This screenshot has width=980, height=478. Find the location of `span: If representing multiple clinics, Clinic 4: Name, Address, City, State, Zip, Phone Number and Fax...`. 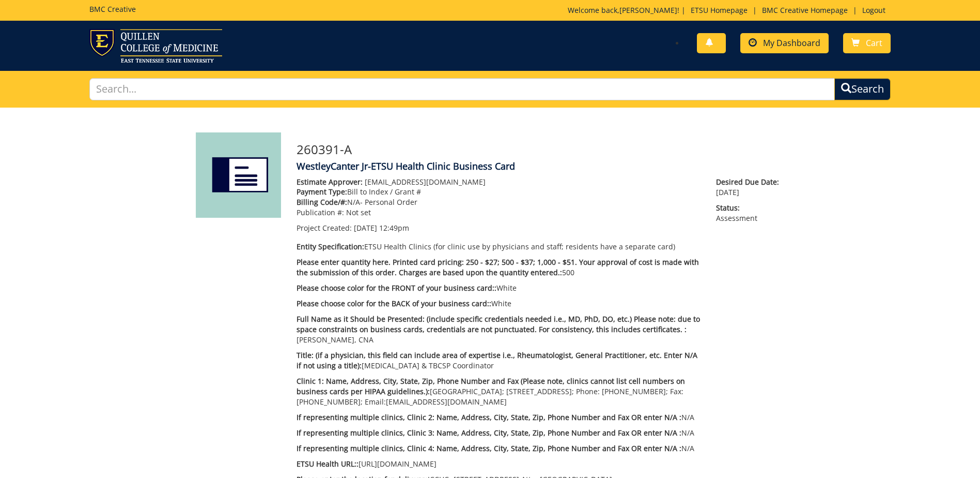

span: If representing multiple clinics, Clinic 4: Name, Address, City, State, Zip, Phone Number and Fax... is located at coordinates (489, 448).